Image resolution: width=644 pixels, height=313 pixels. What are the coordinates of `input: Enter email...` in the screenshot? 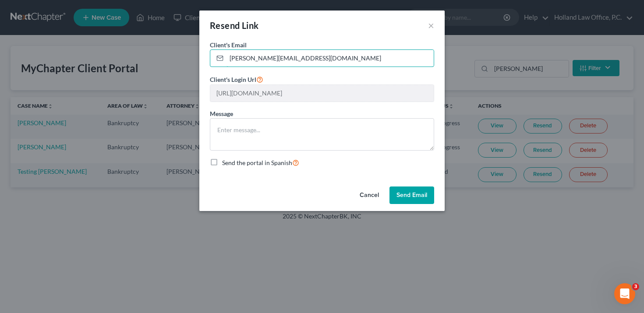 It's located at (330, 58).